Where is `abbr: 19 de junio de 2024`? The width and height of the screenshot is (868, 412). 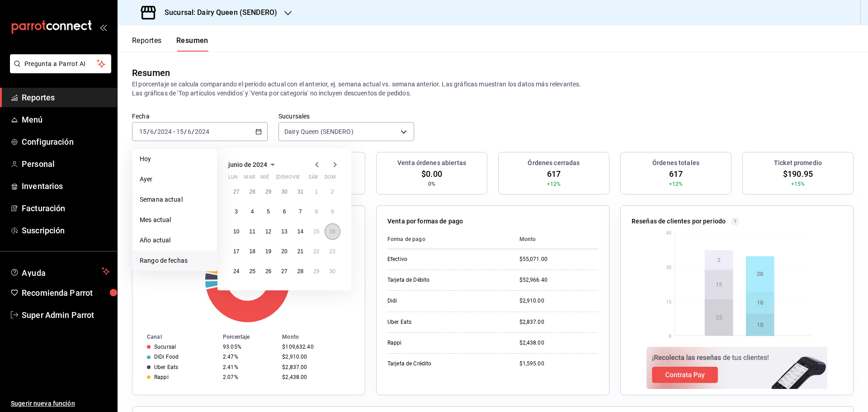 abbr: 19 de junio de 2024 is located at coordinates (269, 252).